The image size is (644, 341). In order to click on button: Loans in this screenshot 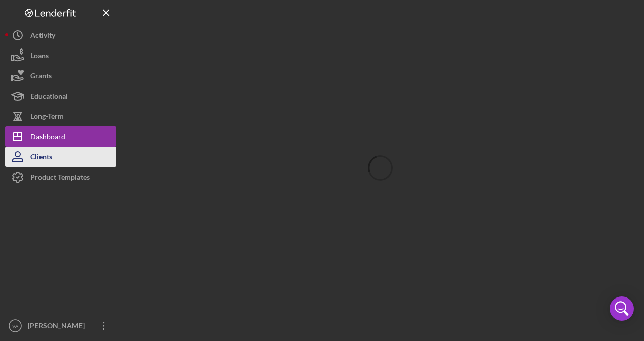, I will do `click(61, 56)`.